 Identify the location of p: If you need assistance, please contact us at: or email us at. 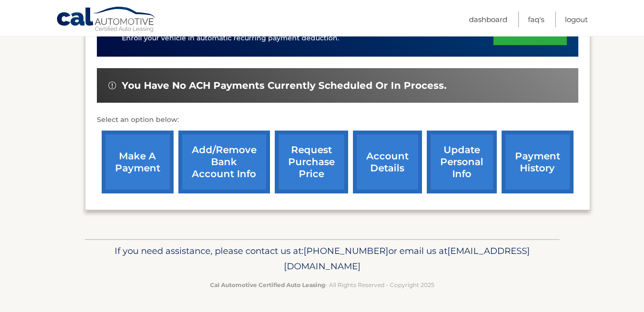
(322, 259).